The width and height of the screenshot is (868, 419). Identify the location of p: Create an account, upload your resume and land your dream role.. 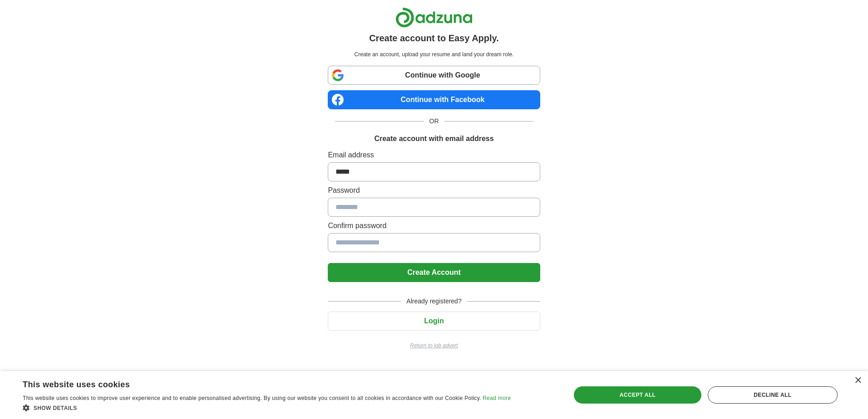
(434, 55).